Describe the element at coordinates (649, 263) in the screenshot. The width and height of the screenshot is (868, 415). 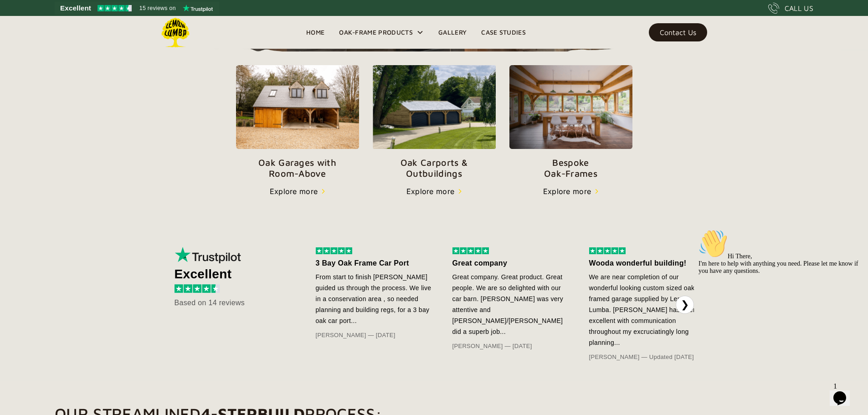
I see `div: Wooda wonderful building!` at that location.